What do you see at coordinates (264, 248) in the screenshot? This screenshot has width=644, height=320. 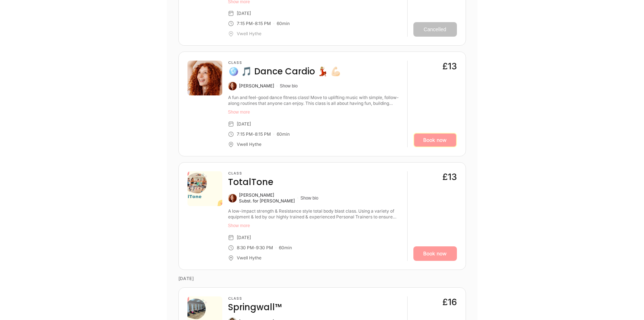 I see `div: 9:30 PM` at bounding box center [264, 248].